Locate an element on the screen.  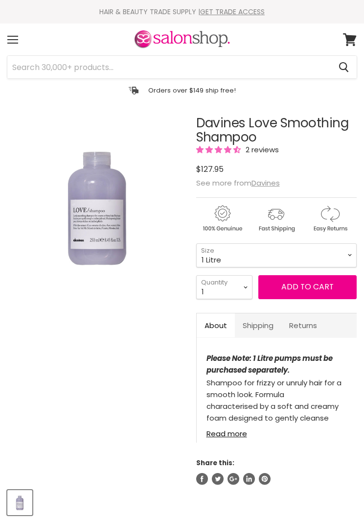
span: Add to cart is located at coordinates (307, 286).